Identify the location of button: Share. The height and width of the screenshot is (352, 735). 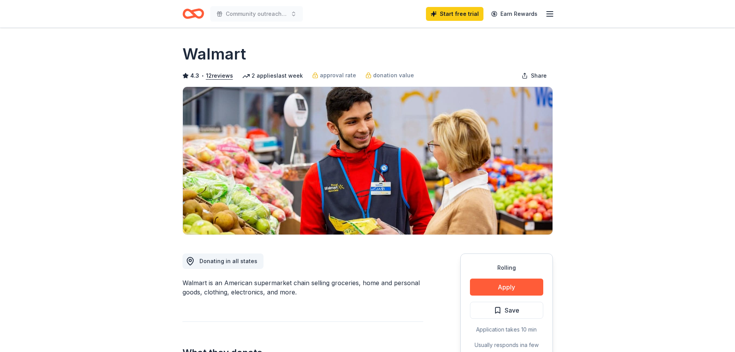
(534, 76).